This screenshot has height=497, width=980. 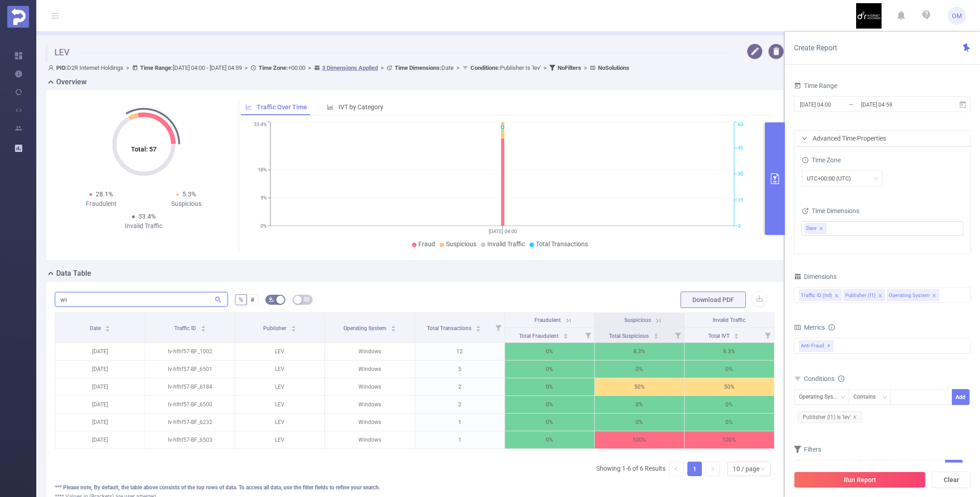 What do you see at coordinates (350, 67) in the screenshot?
I see `u: 3 Dimensions Applied` at bounding box center [350, 67].